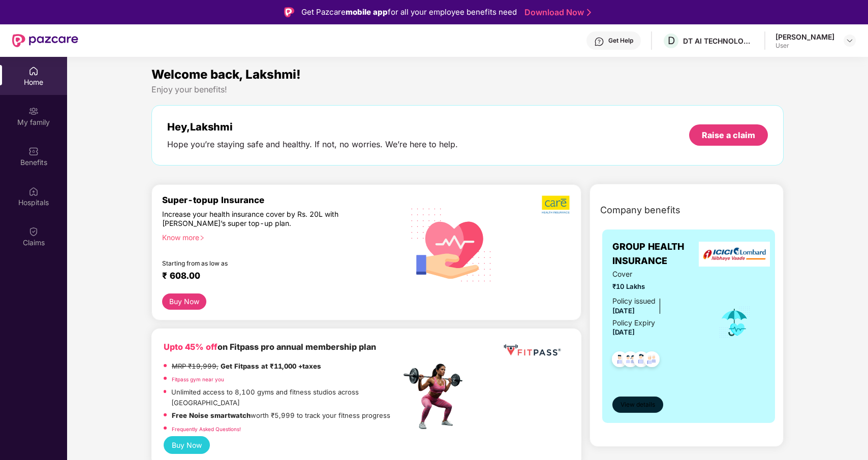 The image size is (868, 460). I want to click on div: Starting from as low as, so click(259, 263).